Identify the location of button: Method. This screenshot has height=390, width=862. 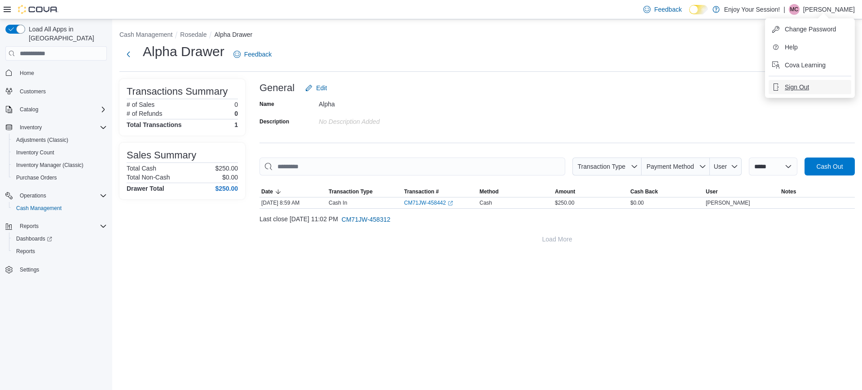
(516, 192).